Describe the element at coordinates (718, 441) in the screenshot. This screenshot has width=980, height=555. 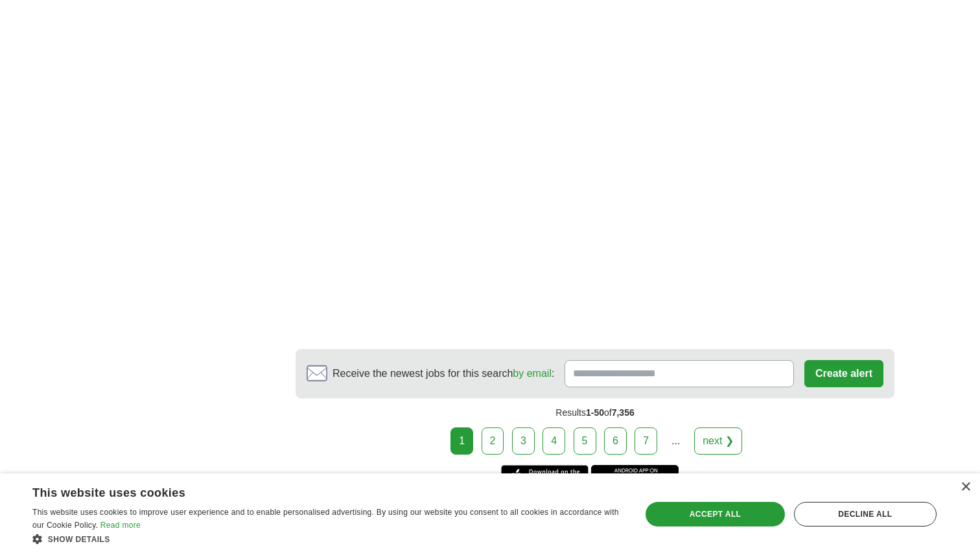
I see `a: next ❯` at that location.